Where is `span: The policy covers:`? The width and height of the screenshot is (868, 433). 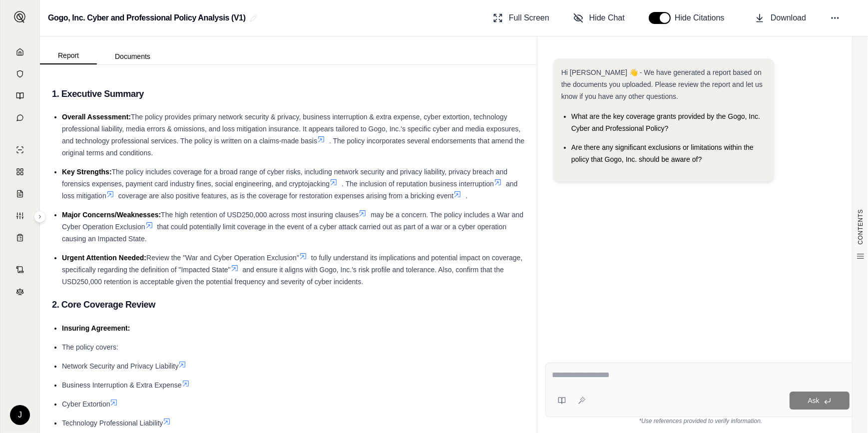
span: The policy covers: is located at coordinates (90, 347).